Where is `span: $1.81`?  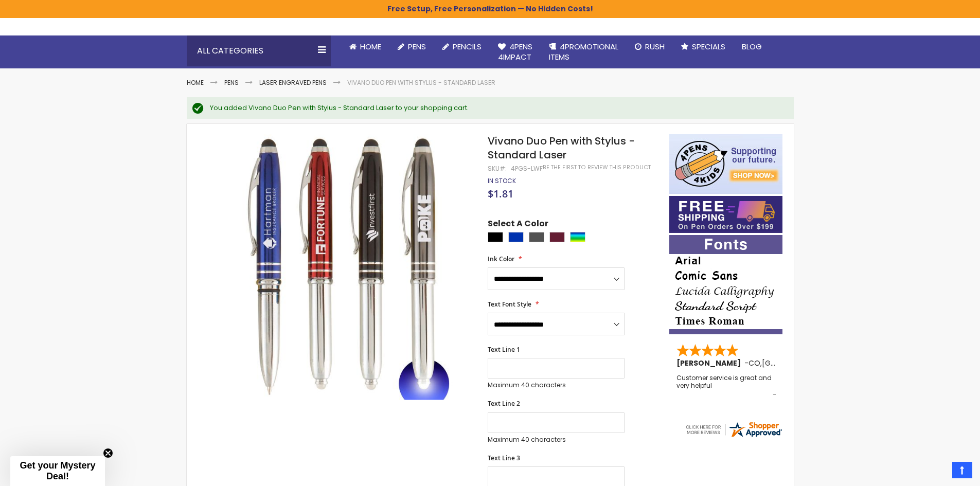 span: $1.81 is located at coordinates (501, 193).